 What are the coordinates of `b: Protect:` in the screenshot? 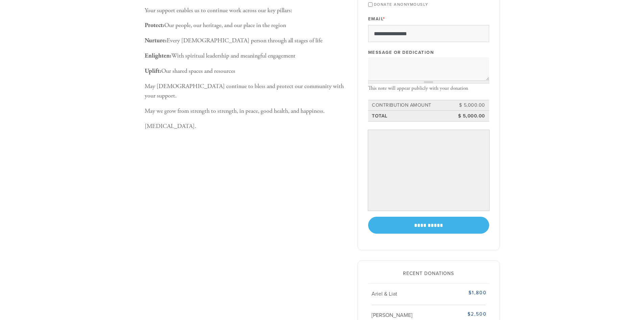 It's located at (154, 25).